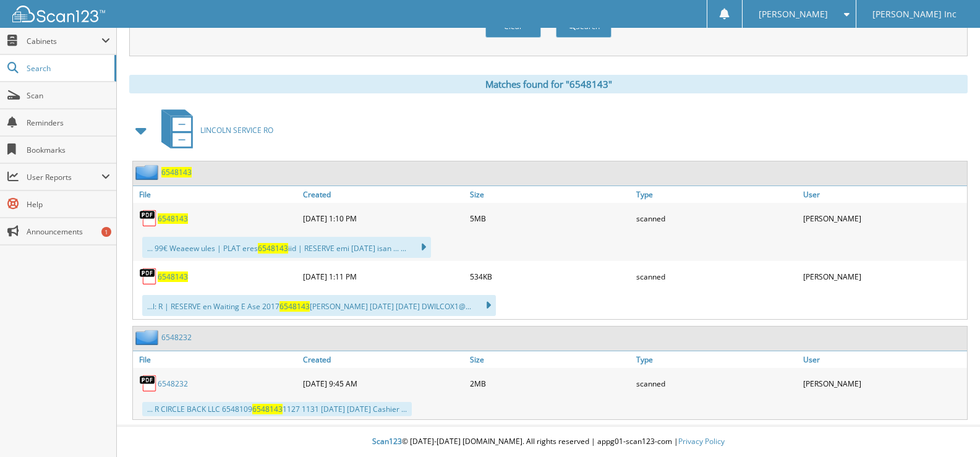 Image resolution: width=980 pixels, height=457 pixels. What do you see at coordinates (550, 277) in the screenshot?
I see `div: 534KB` at bounding box center [550, 277].